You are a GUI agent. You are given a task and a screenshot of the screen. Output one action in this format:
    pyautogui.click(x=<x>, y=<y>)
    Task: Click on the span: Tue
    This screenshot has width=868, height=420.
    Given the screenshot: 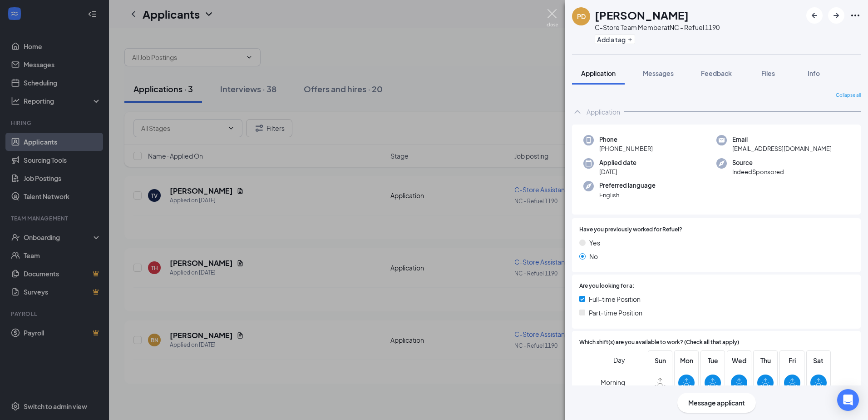 What is the action you would take?
    pyautogui.click(x=713, y=360)
    